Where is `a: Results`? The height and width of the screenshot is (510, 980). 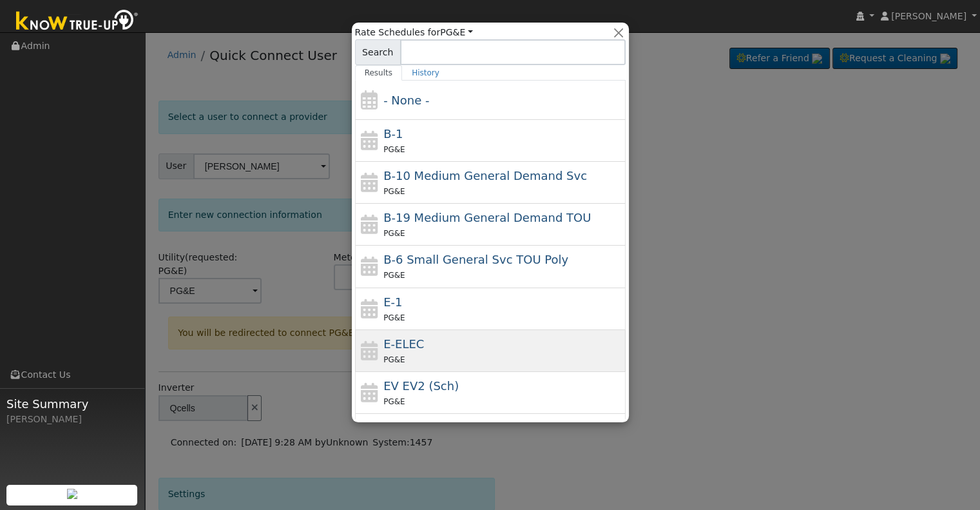
a: Results is located at coordinates (379, 73).